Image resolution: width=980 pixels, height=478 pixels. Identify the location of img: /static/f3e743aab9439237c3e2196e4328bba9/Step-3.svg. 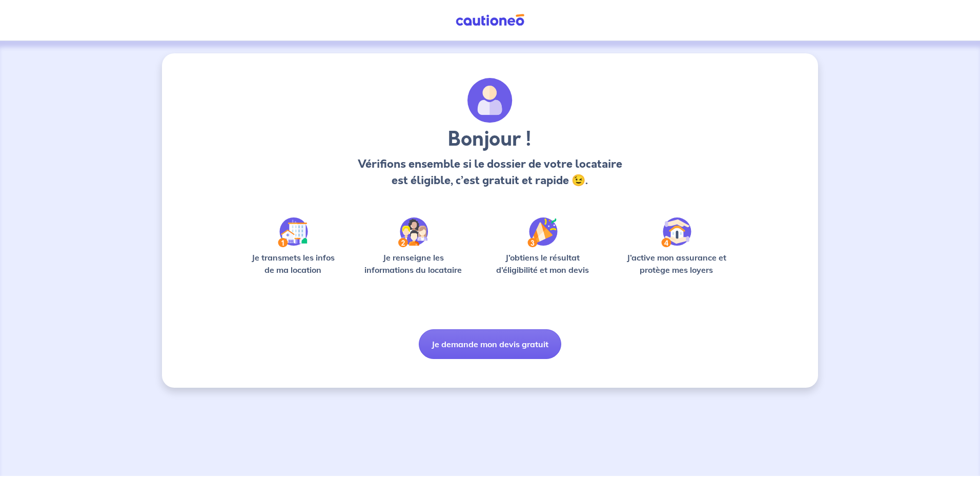
(542, 232).